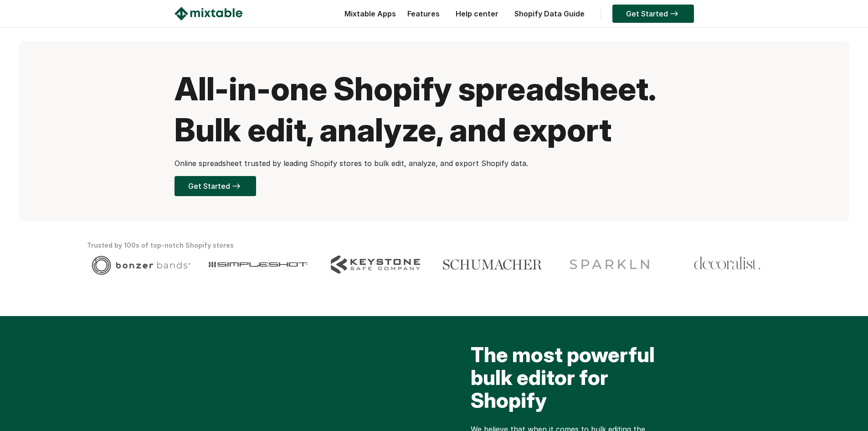  Describe the element at coordinates (434, 163) in the screenshot. I see `p: Online spreadsheet trusted by leading Shopify stores to bulk edit, analyze, and export Shopify data.` at that location.